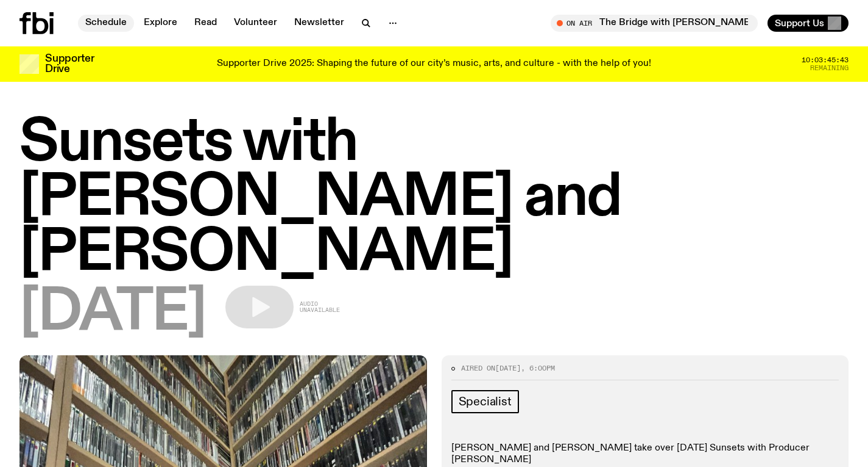  I want to click on span: Audio unavailable, so click(320, 307).